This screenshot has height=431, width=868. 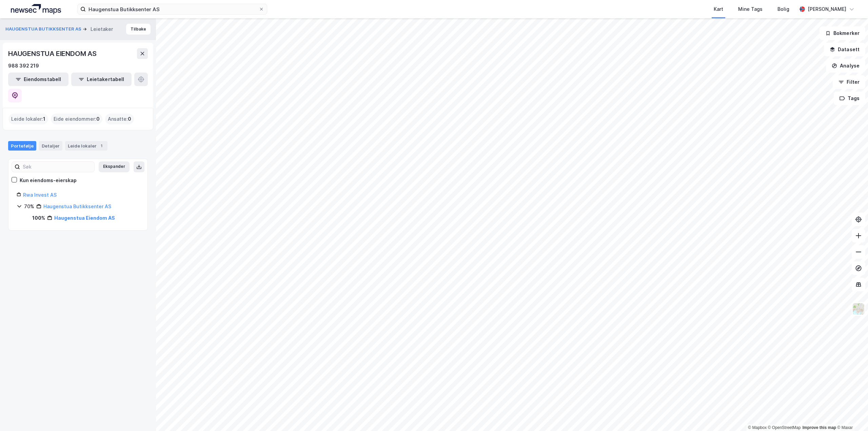 What do you see at coordinates (84, 218) in the screenshot?
I see `a: Haugenstua Eiendom AS` at bounding box center [84, 218].